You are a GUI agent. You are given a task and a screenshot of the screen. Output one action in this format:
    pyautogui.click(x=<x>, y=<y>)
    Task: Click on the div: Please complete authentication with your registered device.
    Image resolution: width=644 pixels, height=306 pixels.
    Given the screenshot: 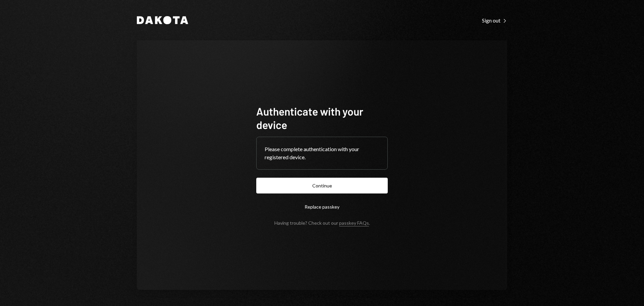 What is the action you would take?
    pyautogui.click(x=322, y=153)
    